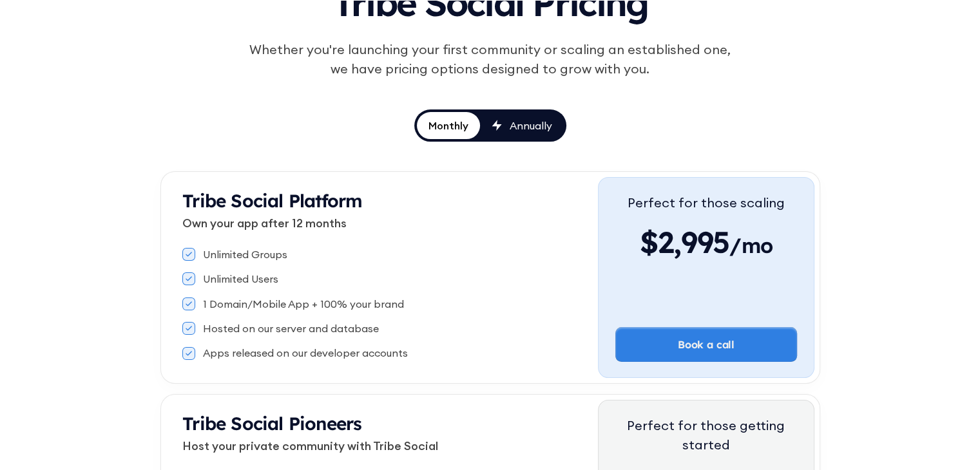 Image resolution: width=980 pixels, height=470 pixels. I want to click on img: website_grey.svg, so click(26, 38).